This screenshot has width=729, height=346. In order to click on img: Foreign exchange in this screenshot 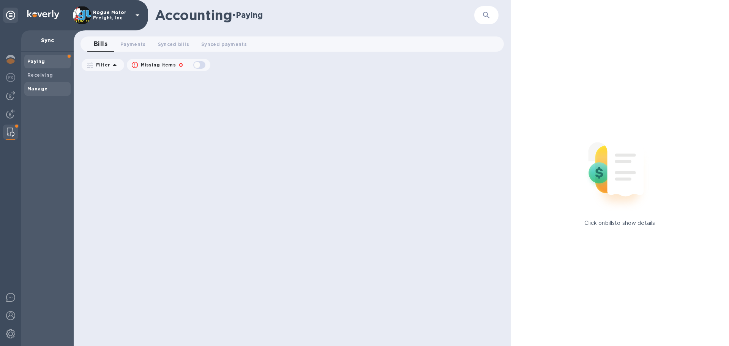, I will do `click(11, 77)`.